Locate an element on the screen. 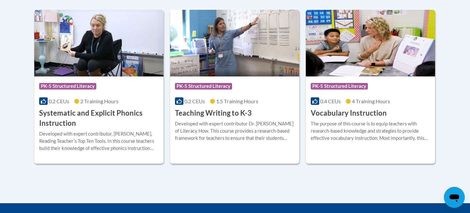 This screenshot has width=470, height=213. h3: Systematic and Explicit Phonics Instruction is located at coordinates (99, 118).